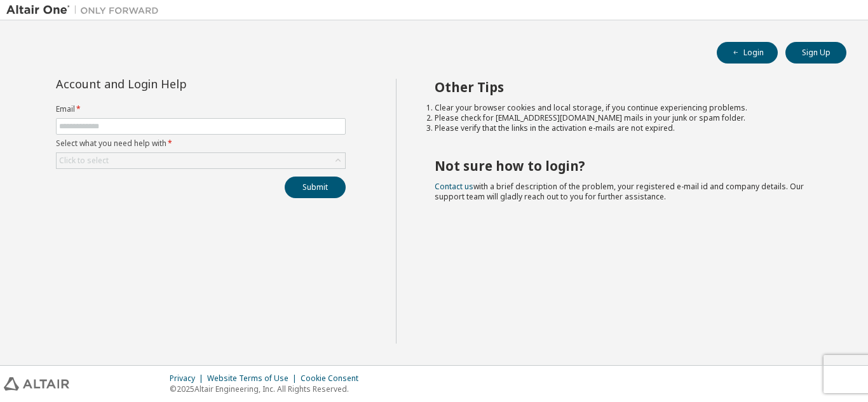  I want to click on div: Privacy, so click(188, 379).